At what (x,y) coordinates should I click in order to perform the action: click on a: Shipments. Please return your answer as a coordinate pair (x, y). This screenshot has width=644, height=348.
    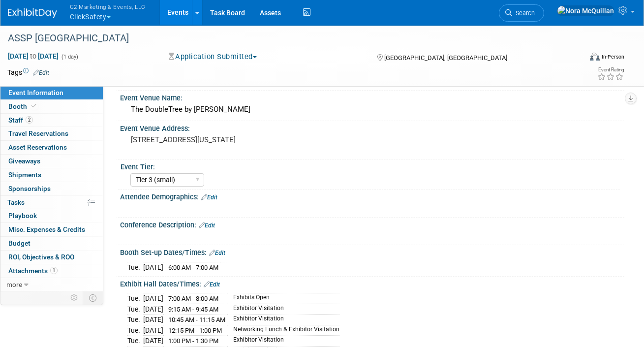
    Looking at the image, I should click on (52, 175).